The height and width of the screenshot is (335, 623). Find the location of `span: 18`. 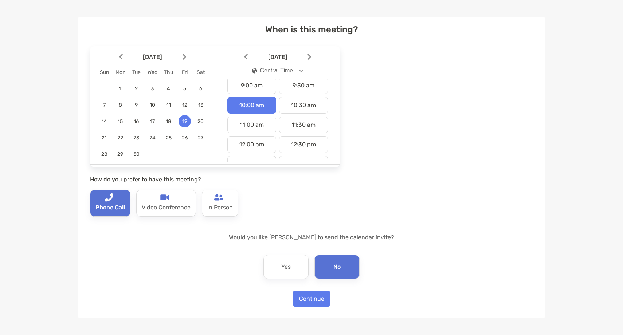

span: 18 is located at coordinates (169, 121).